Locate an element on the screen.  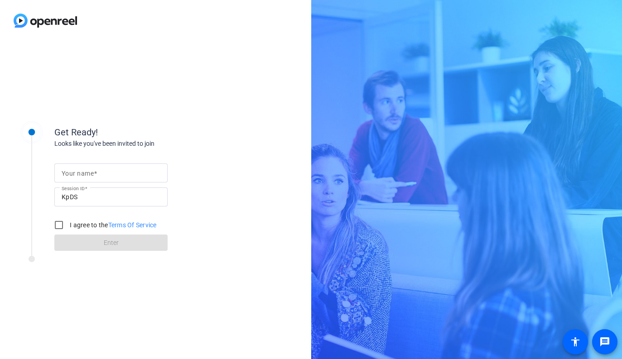
div: Get Ready! is located at coordinates (145, 132).